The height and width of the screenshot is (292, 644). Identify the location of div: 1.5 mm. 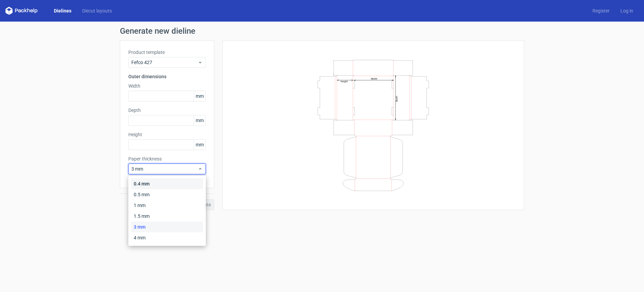
(167, 216).